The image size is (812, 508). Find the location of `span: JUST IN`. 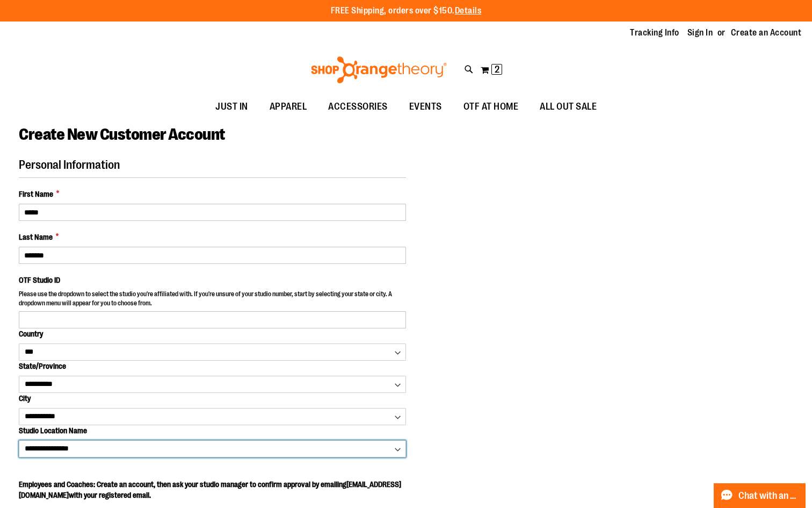

span: JUST IN is located at coordinates (232, 106).